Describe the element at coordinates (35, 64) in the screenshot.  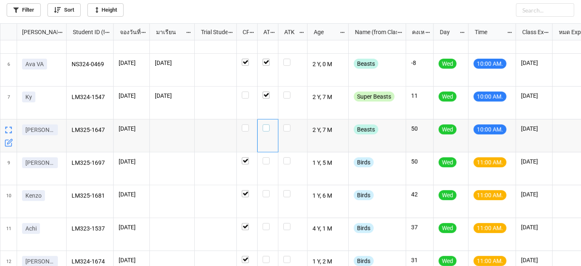
I see `p: Ava VA` at that location.